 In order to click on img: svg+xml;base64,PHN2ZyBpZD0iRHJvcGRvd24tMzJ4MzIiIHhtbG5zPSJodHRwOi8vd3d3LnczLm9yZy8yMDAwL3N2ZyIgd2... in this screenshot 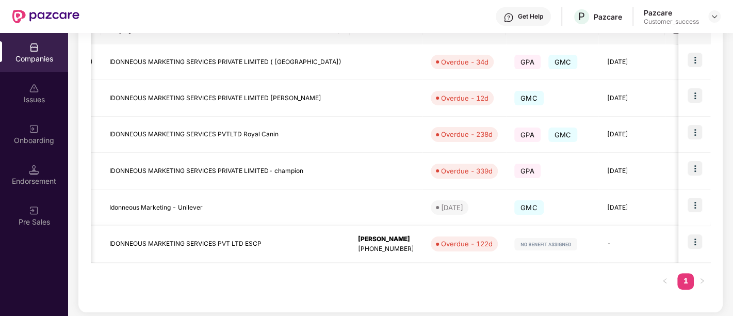, I will do `click(715, 17)`.